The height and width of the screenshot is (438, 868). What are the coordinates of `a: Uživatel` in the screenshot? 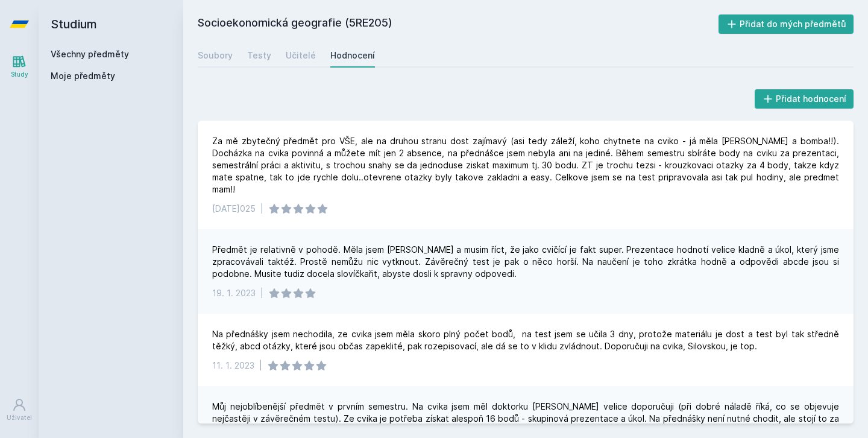 It's located at (19, 410).